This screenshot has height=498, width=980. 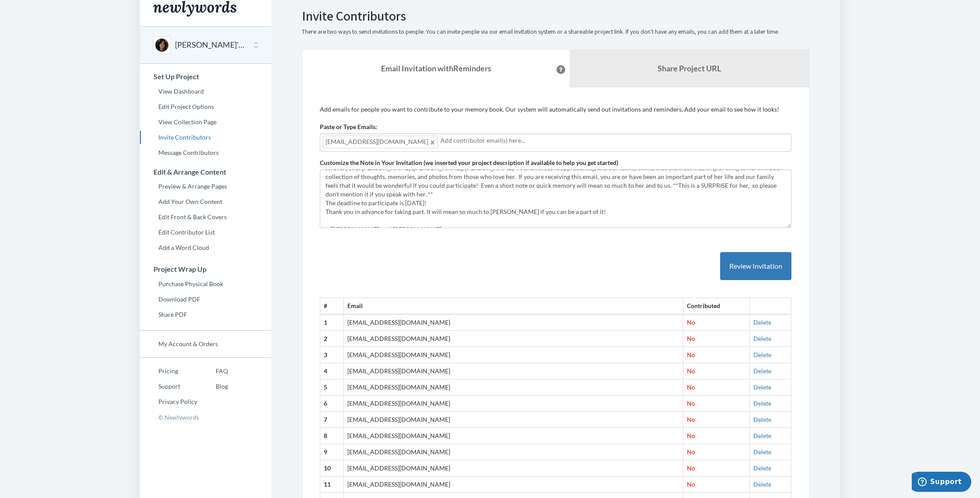 I want to click on a: Message Contributors, so click(x=206, y=152).